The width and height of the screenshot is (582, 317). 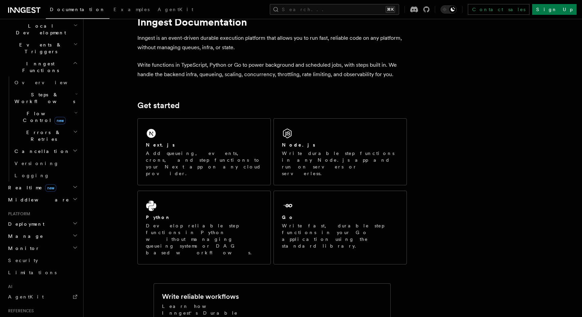 What do you see at coordinates (335, 9) in the screenshot?
I see `button: Search...⌘K` at bounding box center [335, 9].